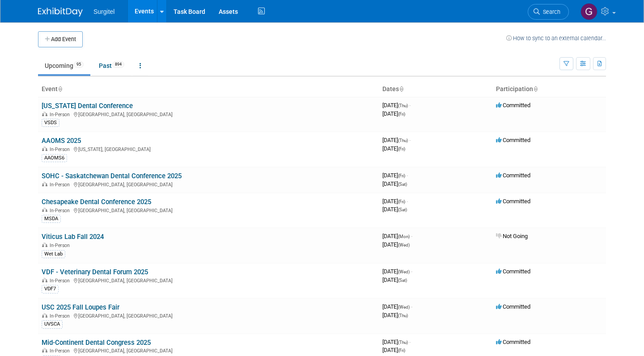 Image resolution: width=644 pixels, height=356 pixels. I want to click on a: Past894, so click(111, 65).